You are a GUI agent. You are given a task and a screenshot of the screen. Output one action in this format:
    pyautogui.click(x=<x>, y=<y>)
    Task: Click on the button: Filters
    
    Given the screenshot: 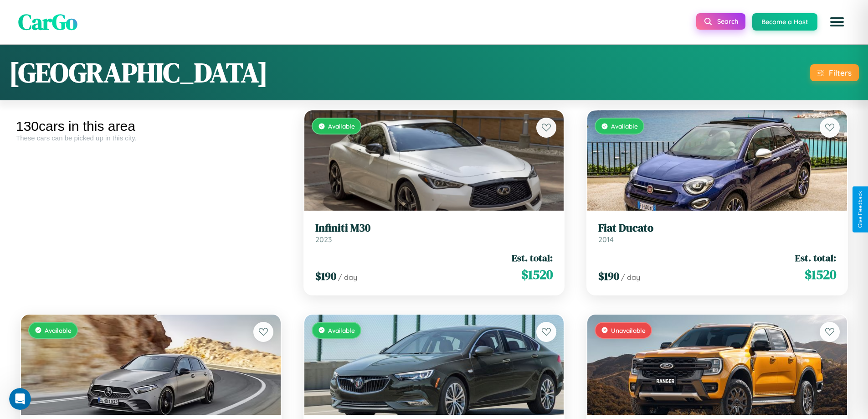 What is the action you would take?
    pyautogui.click(x=834, y=73)
    